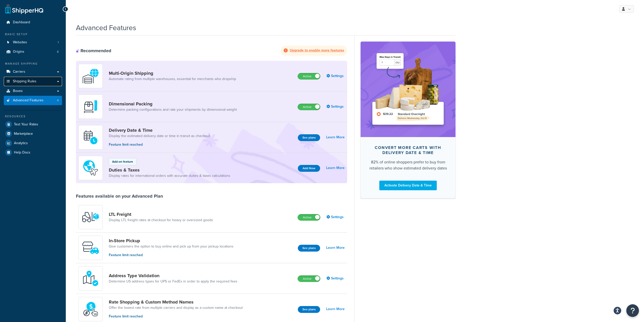 The width and height of the screenshot is (644, 322). I want to click on a: Duties & Taxes, so click(169, 170).